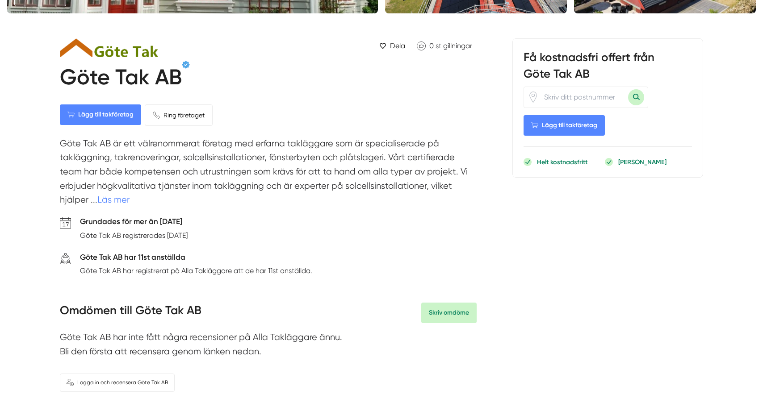 The width and height of the screenshot is (763, 407). What do you see at coordinates (109, 48) in the screenshot?
I see `img: Logotyp Göte Tak AB` at bounding box center [109, 48].